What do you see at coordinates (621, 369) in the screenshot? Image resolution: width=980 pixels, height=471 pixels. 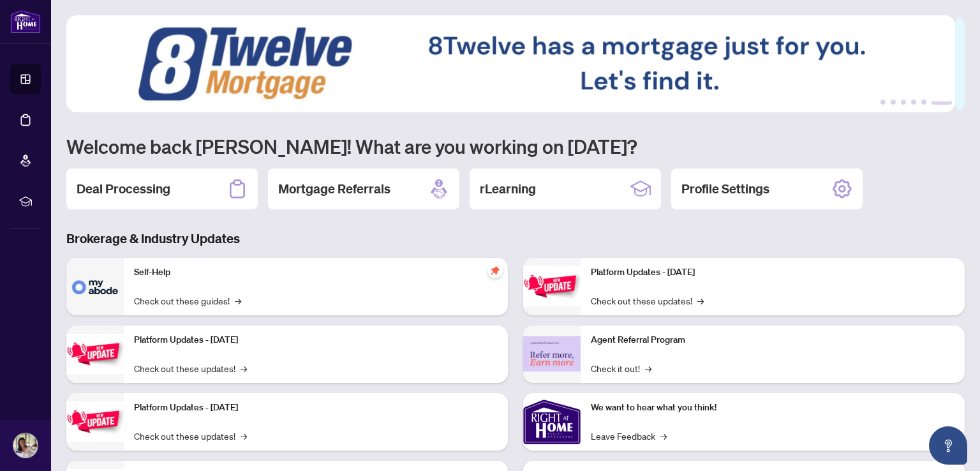 I see `a: Check it out!→` at bounding box center [621, 369].